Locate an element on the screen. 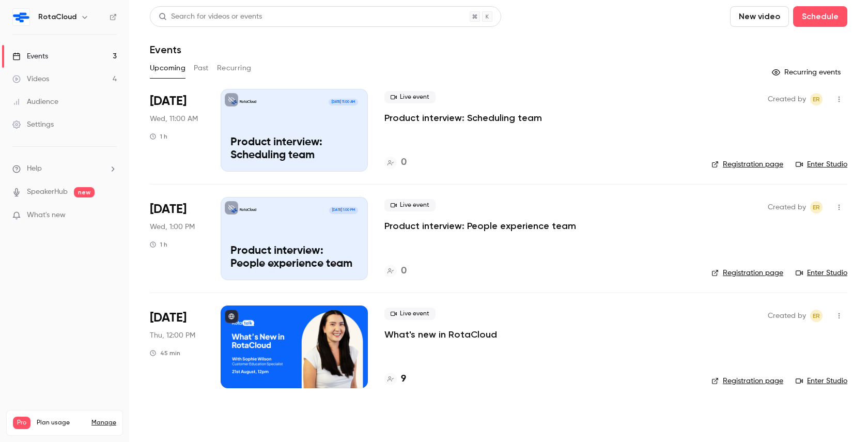  p: What's new in RotaCloud is located at coordinates (441, 335).